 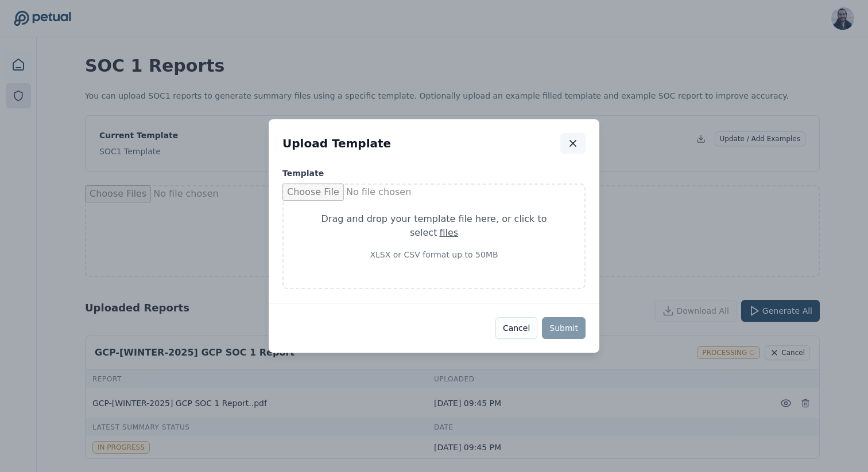 What do you see at coordinates (434, 254) in the screenshot?
I see `p: XLSX or CSV format up to 50MB` at bounding box center [434, 254].